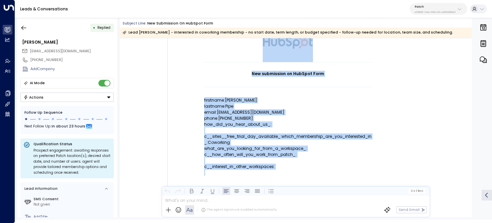 This screenshot has height=223, width=492. What do you see at coordinates (288, 106) in the screenshot?
I see `p: lastname:Pipe` at bounding box center [288, 106].